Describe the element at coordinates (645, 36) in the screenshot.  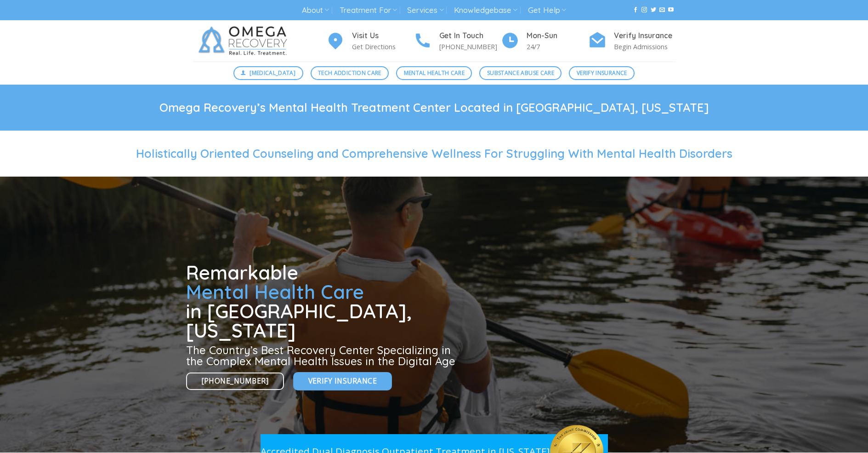
I see `h4: Verify Insurance` at that location.